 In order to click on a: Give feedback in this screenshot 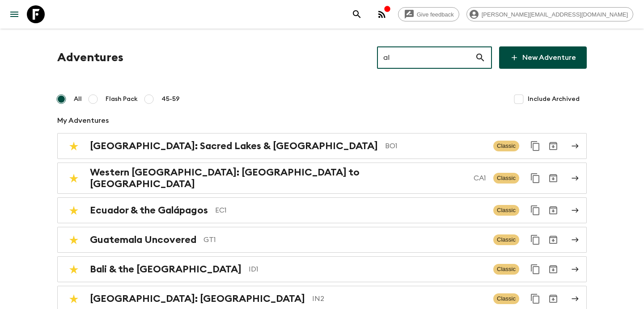, I will do `click(429, 14)`.